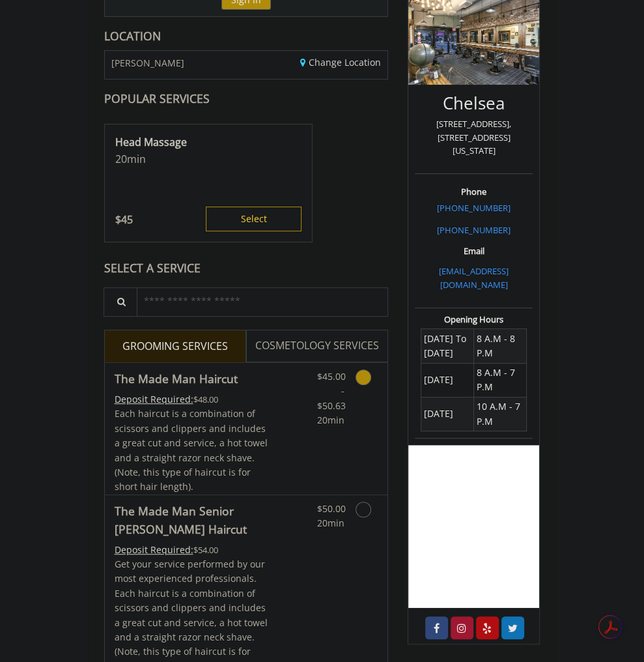  I want to click on span: min, so click(136, 159).